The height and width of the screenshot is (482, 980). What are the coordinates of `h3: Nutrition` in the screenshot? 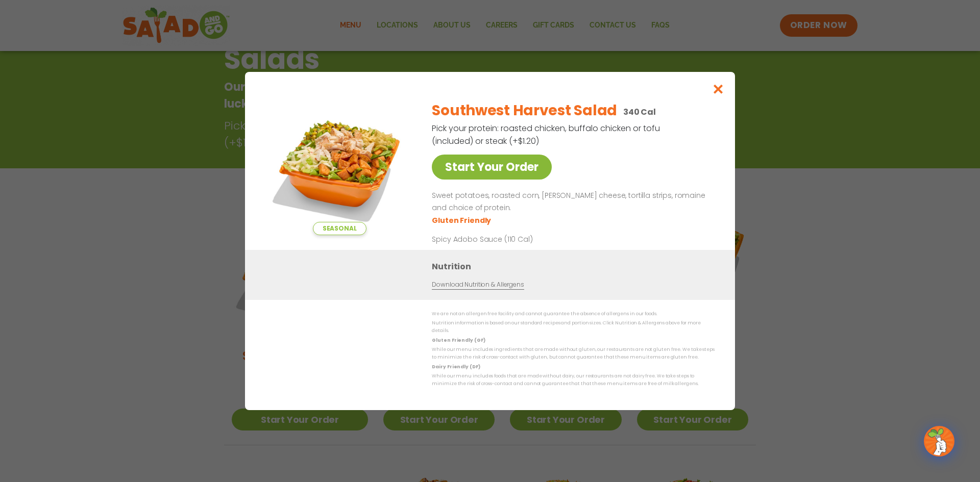 It's located at (576, 266).